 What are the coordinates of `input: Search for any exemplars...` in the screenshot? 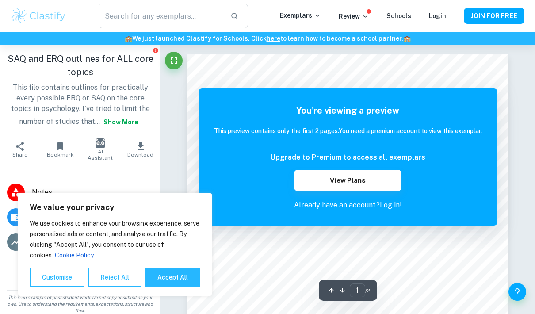 It's located at (160, 16).